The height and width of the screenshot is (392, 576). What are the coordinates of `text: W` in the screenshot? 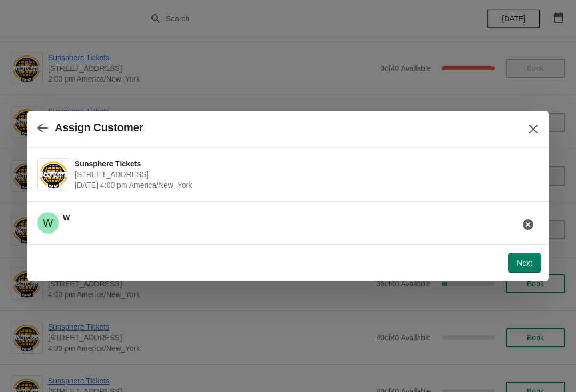 It's located at (48, 223).